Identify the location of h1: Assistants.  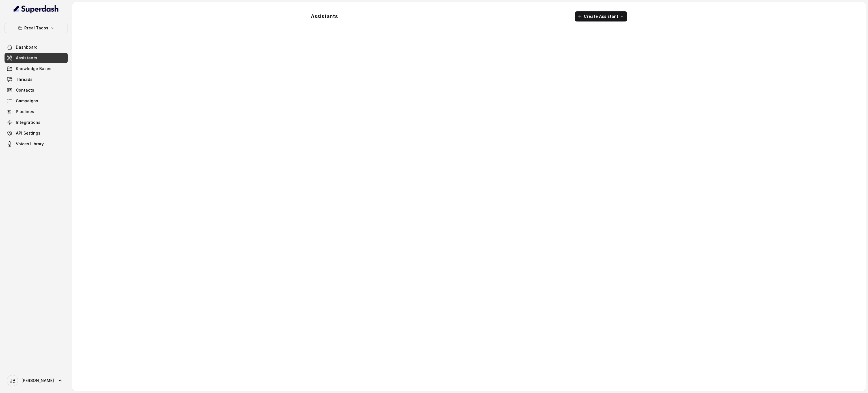
(324, 16).